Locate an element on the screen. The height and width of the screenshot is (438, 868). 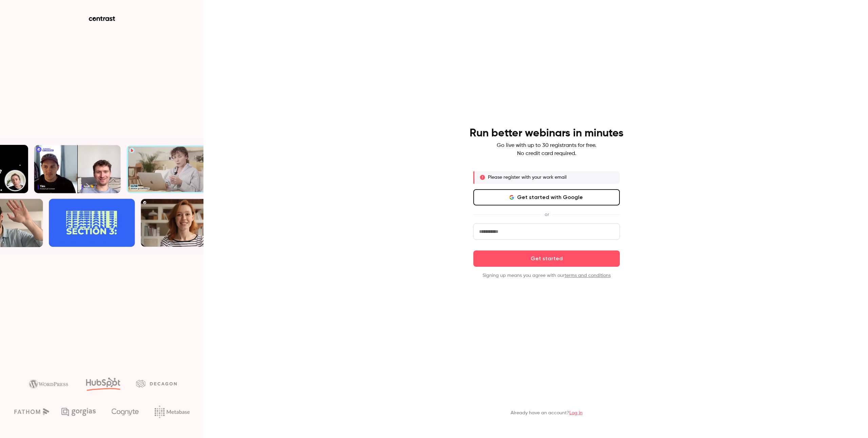
p: Please register with your work email is located at coordinates (527, 178).